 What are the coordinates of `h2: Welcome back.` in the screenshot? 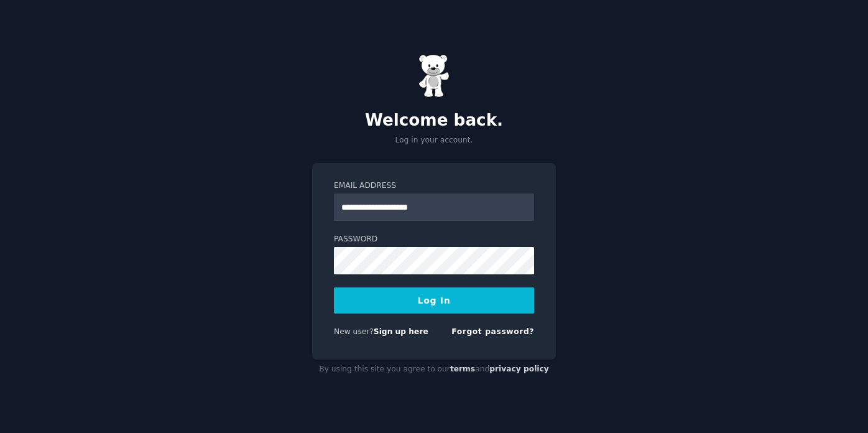 It's located at (434, 121).